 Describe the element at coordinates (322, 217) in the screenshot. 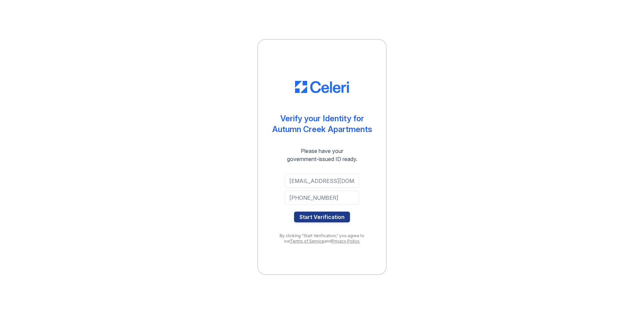

I see `button: Start Verification` at that location.